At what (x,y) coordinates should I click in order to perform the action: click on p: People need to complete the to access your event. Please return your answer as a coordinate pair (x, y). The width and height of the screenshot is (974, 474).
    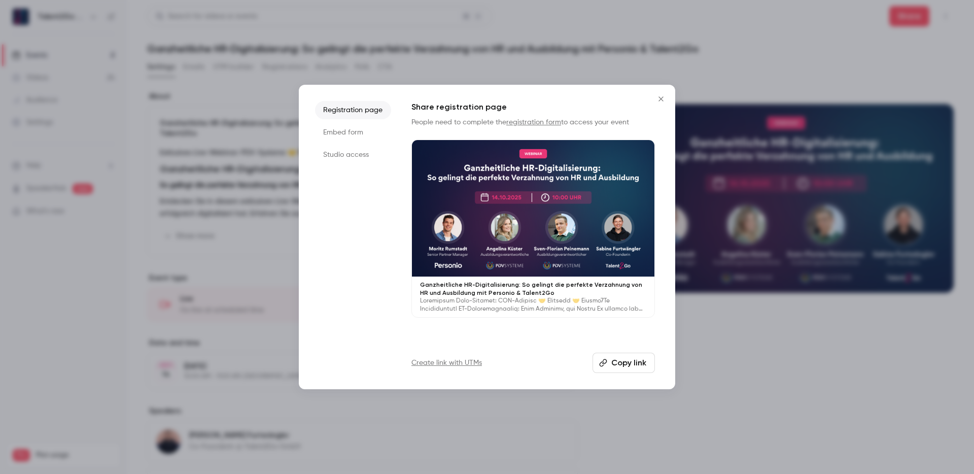
    Looking at the image, I should click on (533, 122).